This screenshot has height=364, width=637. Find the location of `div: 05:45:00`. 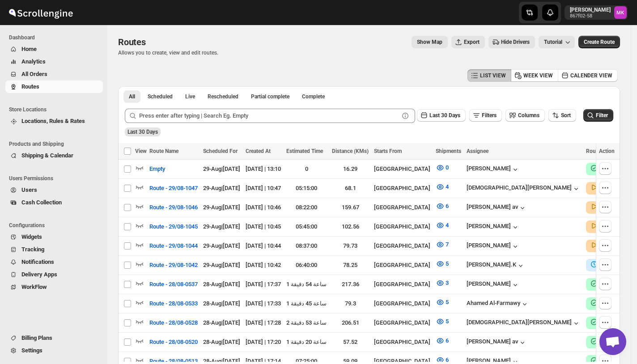

div: 05:45:00 is located at coordinates (306, 227).